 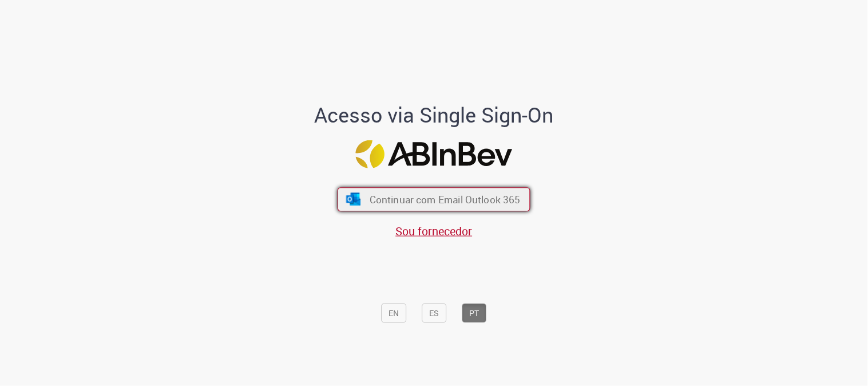 What do you see at coordinates (435, 313) in the screenshot?
I see `button: ES` at bounding box center [435, 313].